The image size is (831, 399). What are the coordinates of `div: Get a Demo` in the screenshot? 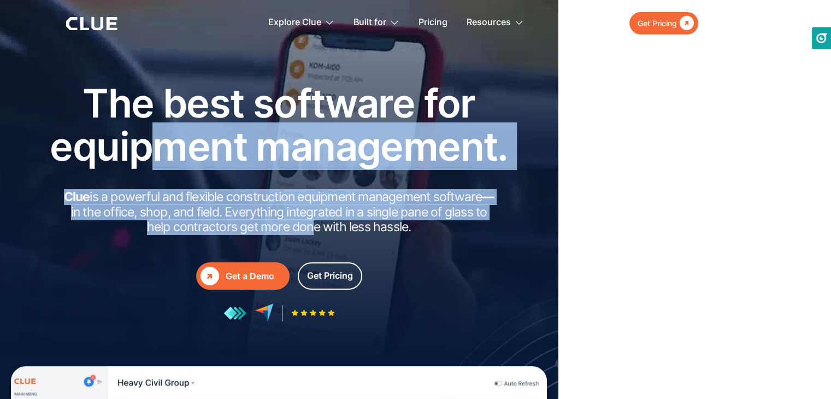 It's located at (255, 276).